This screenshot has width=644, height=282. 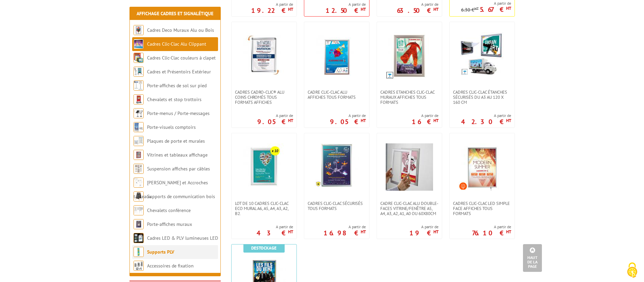 What do you see at coordinates (138, 30) in the screenshot?
I see `img: Cadres Deco Muraux Alu ou Bois` at bounding box center [138, 30].